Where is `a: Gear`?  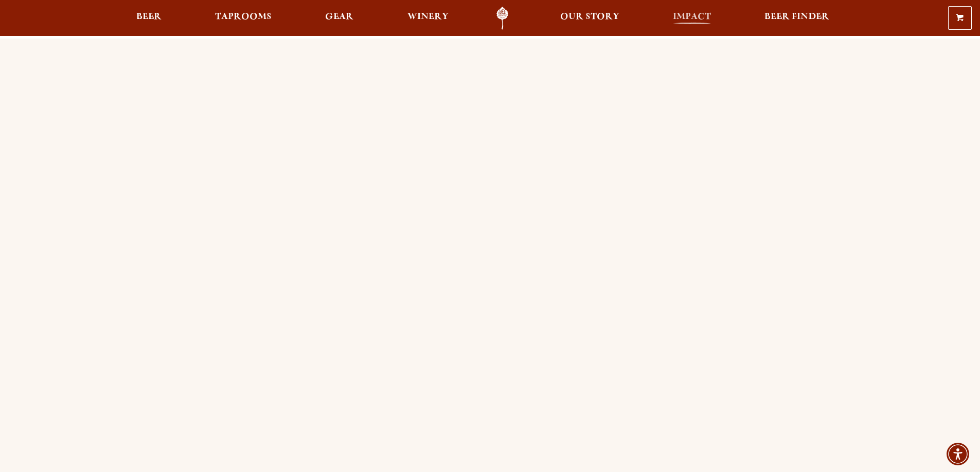 a: Gear is located at coordinates (339, 18).